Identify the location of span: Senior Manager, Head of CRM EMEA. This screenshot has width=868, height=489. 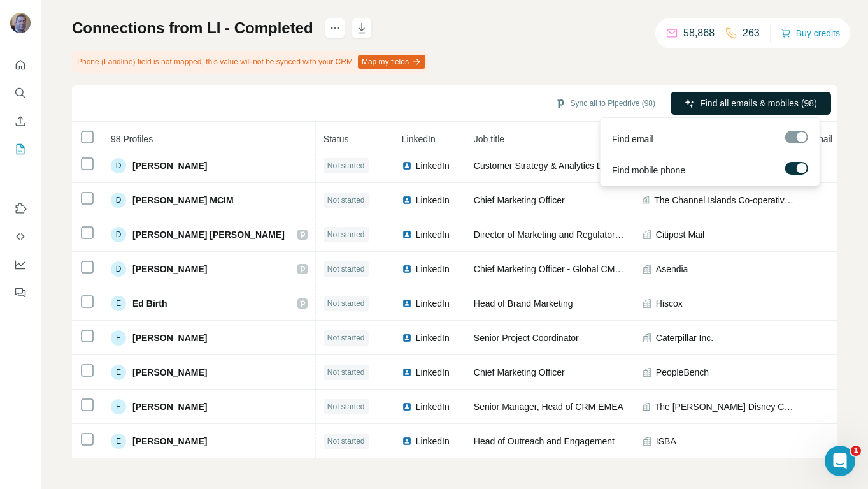
(548, 407).